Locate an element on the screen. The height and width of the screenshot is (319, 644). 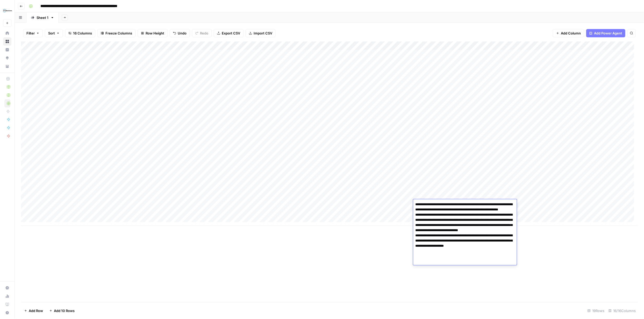
button: Row Height is located at coordinates (153, 33).